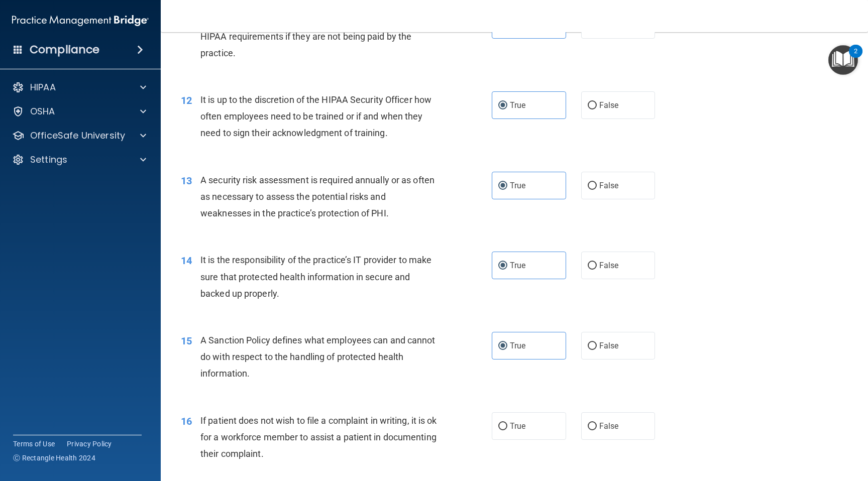  What do you see at coordinates (187, 421) in the screenshot?
I see `span: 16` at bounding box center [187, 421].